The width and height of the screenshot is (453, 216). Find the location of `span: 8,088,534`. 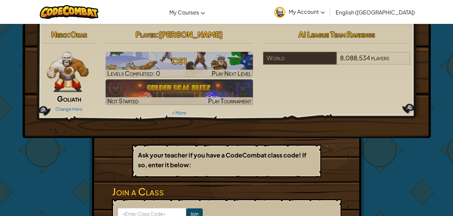

span: 8,088,534 is located at coordinates (355, 58).